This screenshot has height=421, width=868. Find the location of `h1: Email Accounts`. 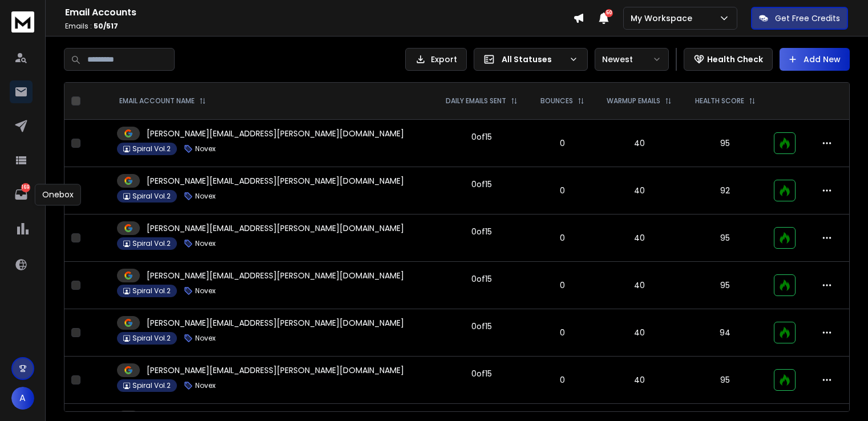

h1: Email Accounts is located at coordinates (319, 12).